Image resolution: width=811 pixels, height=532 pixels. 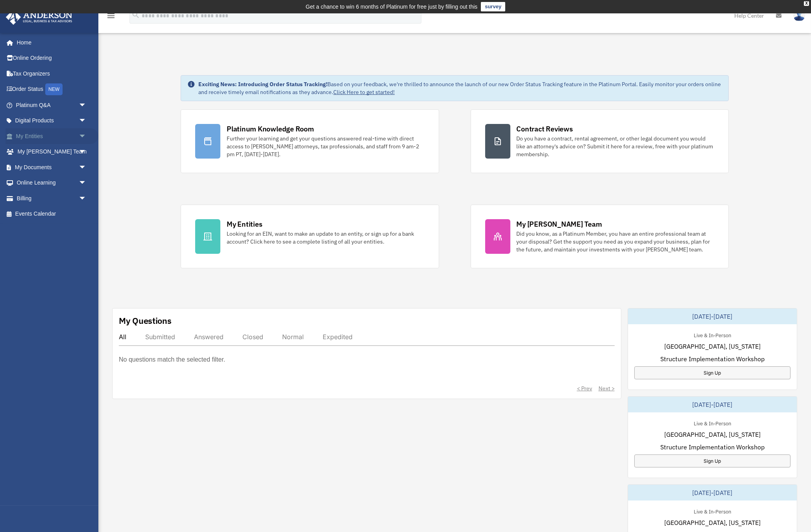 What do you see at coordinates (325, 147) in the screenshot?
I see `div: Further your learning and get your questions answered real-time with direct access to [PERSON_NAM...` at bounding box center [325, 147].